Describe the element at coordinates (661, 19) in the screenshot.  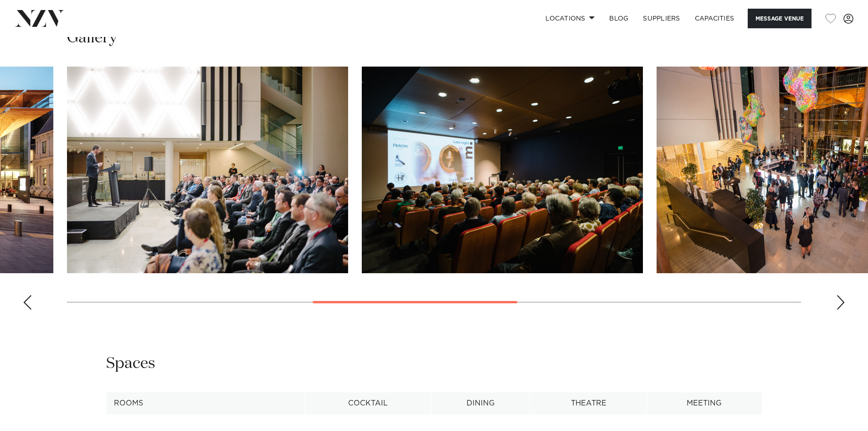
I see `a: SUPPLIERS` at that location.